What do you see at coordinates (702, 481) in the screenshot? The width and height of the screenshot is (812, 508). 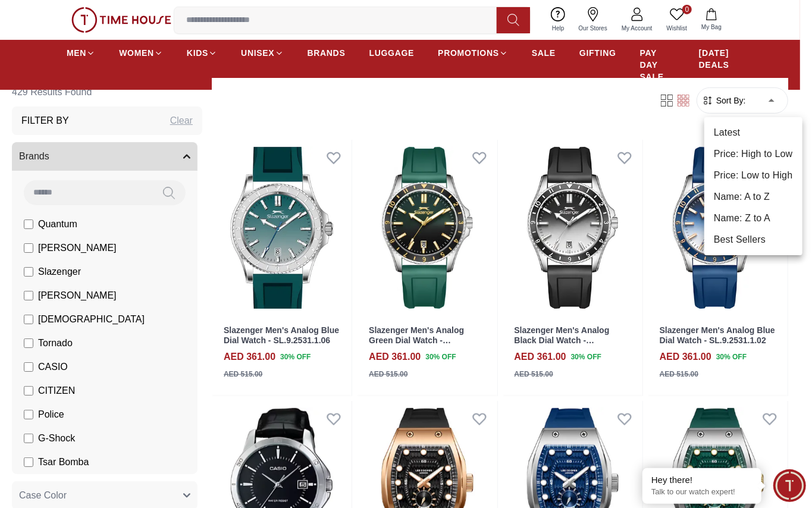 I see `div: Hey there!` at bounding box center [702, 481].